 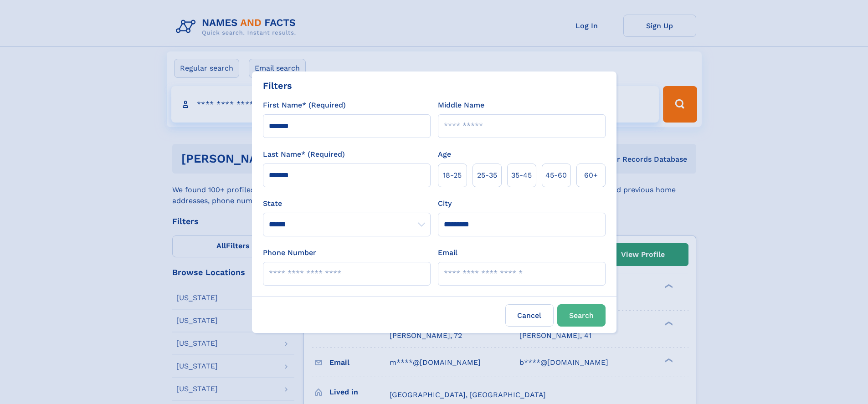 I want to click on label: Age, so click(x=444, y=154).